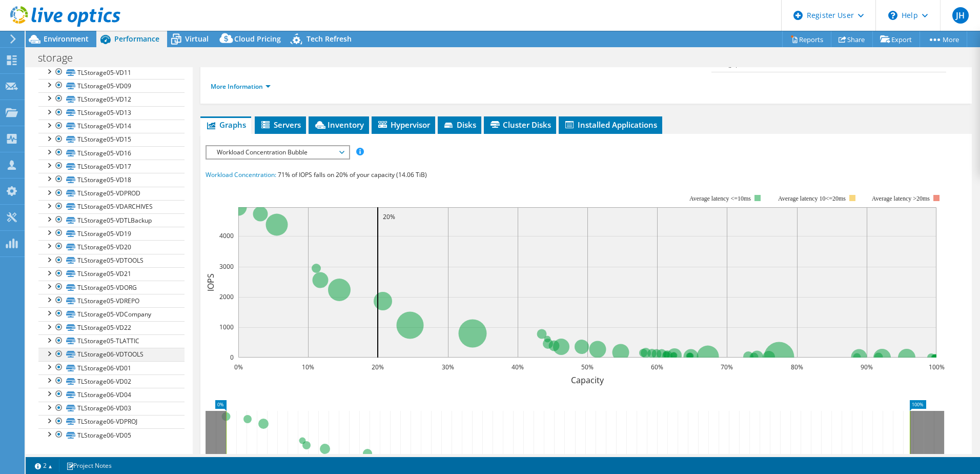 The image size is (980, 474). I want to click on a: TLStorage06-VD05, so click(112, 435).